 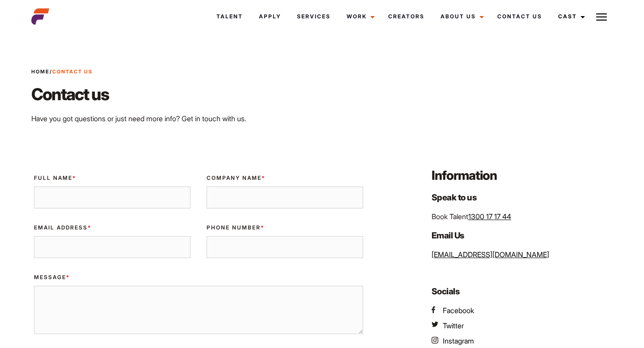 I want to click on span: Twitter, so click(x=453, y=325).